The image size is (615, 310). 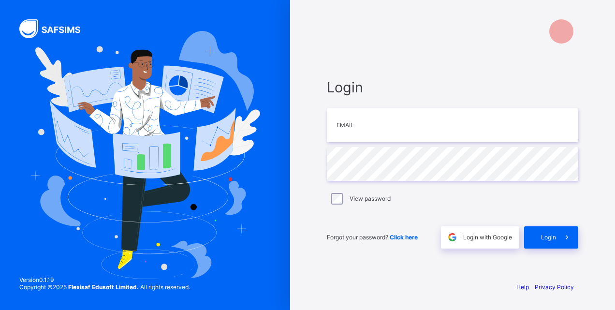 What do you see at coordinates (554, 287) in the screenshot?
I see `a: Privacy Policy` at bounding box center [554, 287].